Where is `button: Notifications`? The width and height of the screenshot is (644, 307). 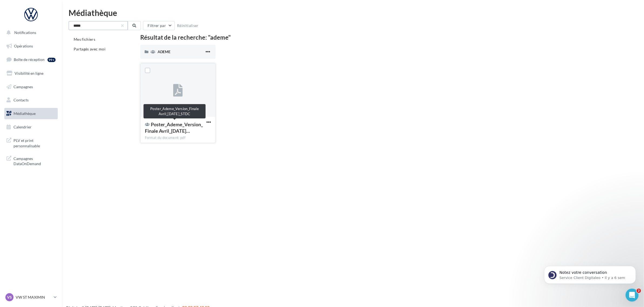 button: Notifications is located at coordinates (30, 33).